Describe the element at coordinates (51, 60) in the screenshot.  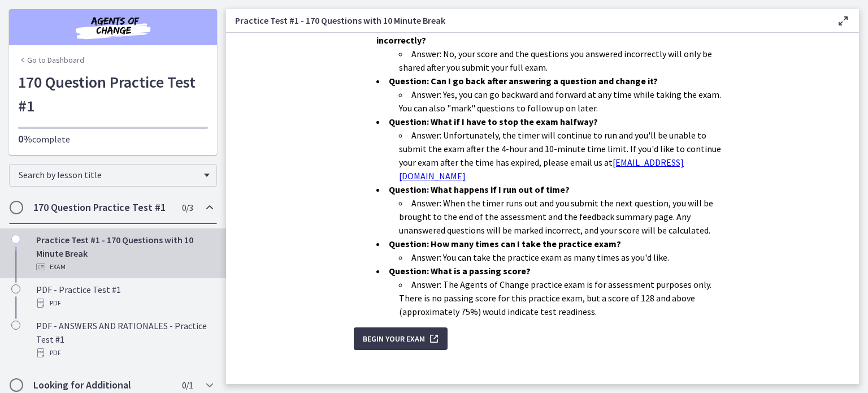
I see `a: Go to Dashboard` at that location.